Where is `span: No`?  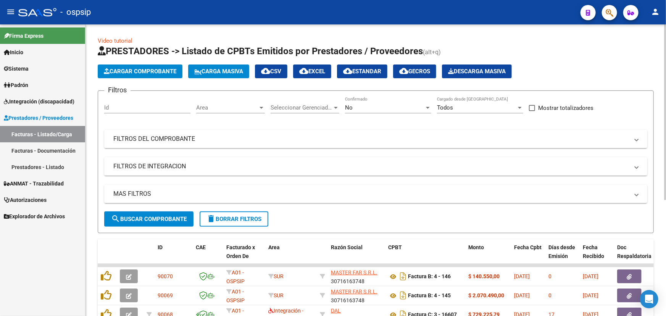 span: No is located at coordinates (349, 108).